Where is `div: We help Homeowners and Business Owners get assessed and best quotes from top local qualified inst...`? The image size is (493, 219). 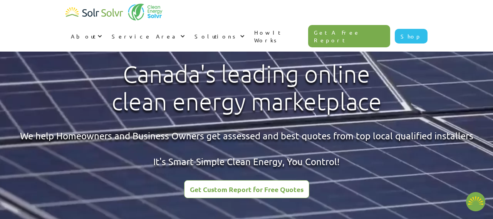
div: We help Homeowners and Business Owners get assessed and best quotes from top local qualified inst... is located at coordinates (246, 149).